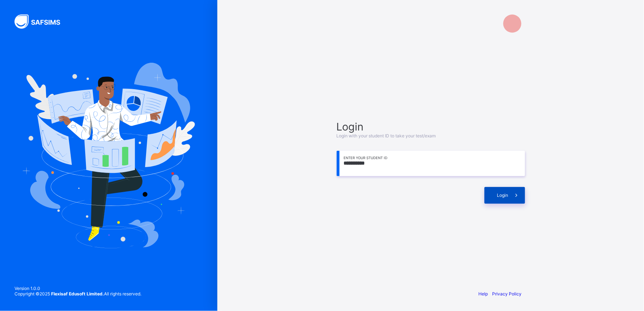  I want to click on span: Login with your student ID to take your test/exam, so click(387, 136).